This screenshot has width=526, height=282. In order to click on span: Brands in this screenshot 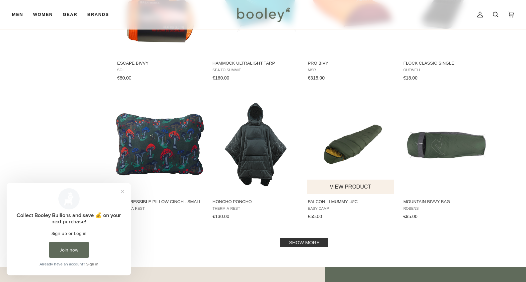, I will do `click(98, 15)`.